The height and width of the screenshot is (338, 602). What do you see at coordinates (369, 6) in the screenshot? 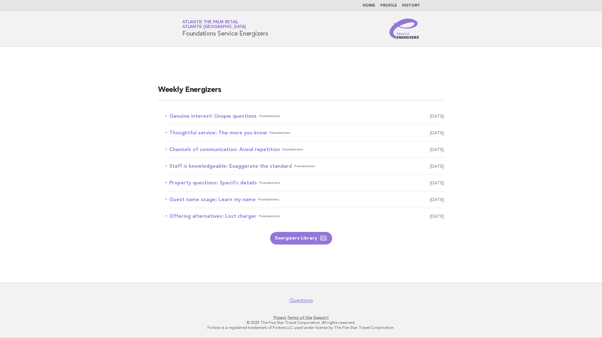
I see `a: Home` at bounding box center [369, 6].